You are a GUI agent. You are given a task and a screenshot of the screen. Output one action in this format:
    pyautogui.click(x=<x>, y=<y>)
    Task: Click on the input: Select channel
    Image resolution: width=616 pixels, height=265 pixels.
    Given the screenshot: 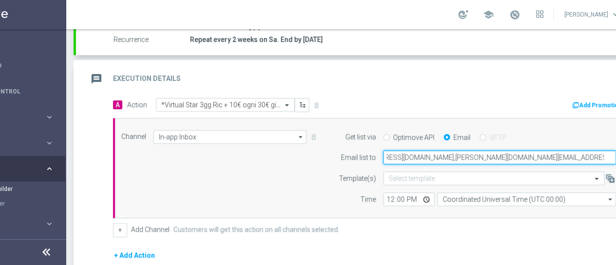 What is the action you would take?
    pyautogui.click(x=230, y=137)
    